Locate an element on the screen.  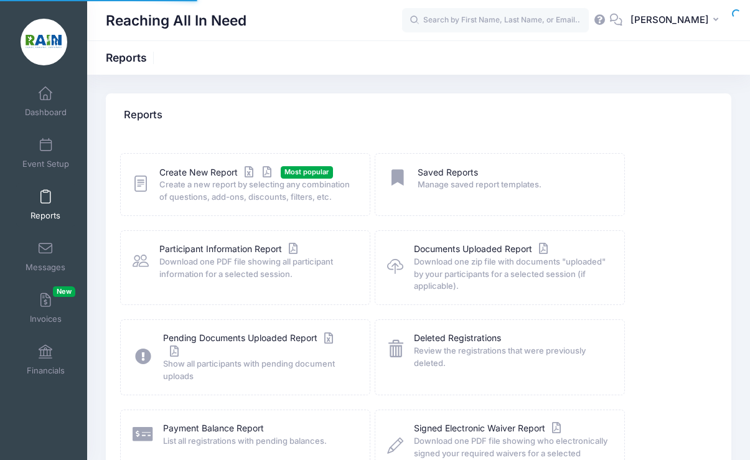
span: Messages is located at coordinates (45, 267).